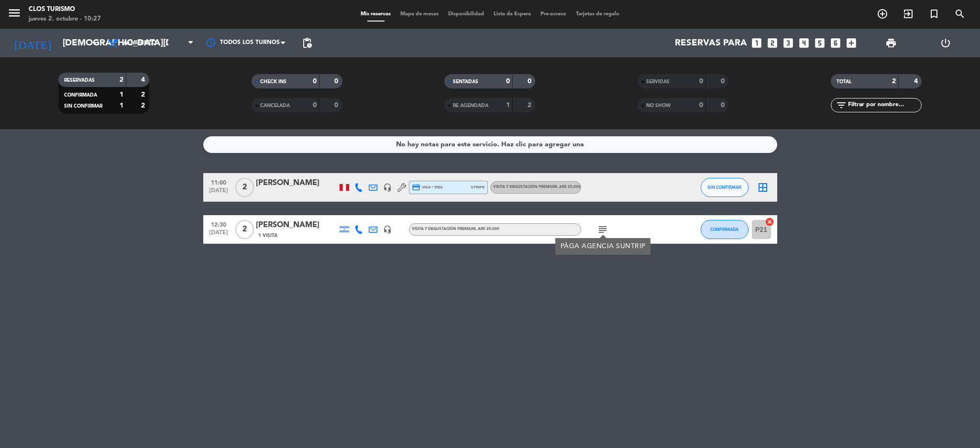 This screenshot has height=448, width=980. I want to click on span: 11:00, so click(219, 182).